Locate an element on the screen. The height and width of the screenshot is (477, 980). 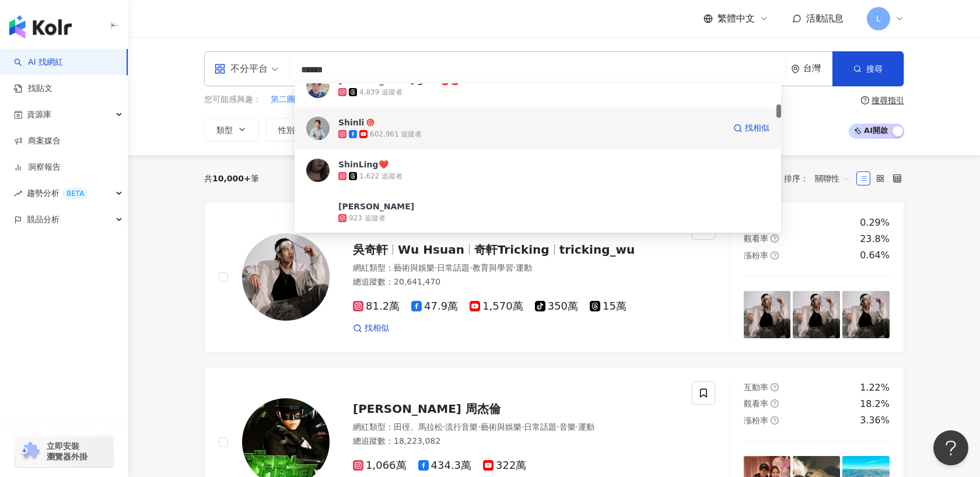
span: 搜尋 is located at coordinates (875, 69).